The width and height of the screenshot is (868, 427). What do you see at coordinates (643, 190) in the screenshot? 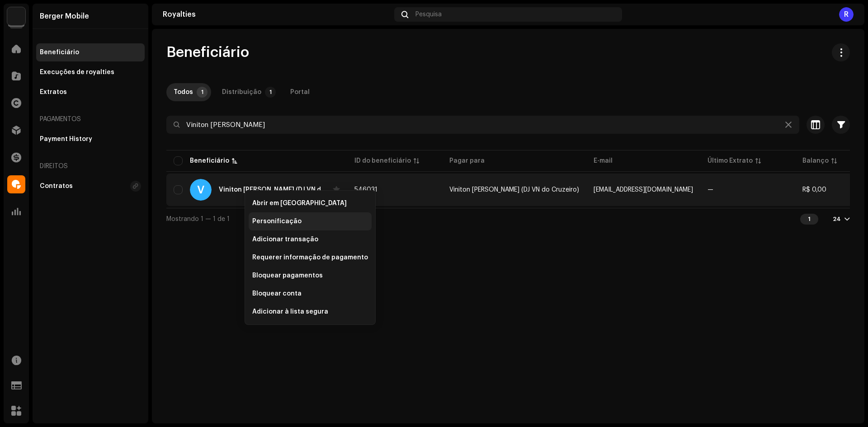
I see `span: dashboard+161516@bergermobile.com.br` at bounding box center [643, 190].